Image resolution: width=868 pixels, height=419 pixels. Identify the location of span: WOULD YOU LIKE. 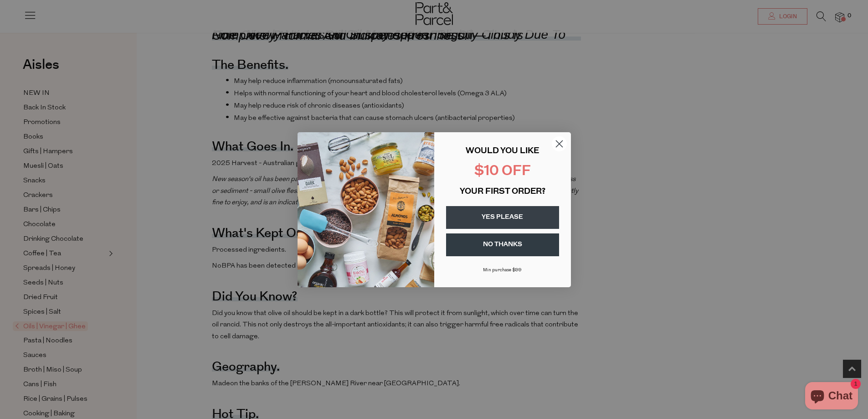
(503, 151).